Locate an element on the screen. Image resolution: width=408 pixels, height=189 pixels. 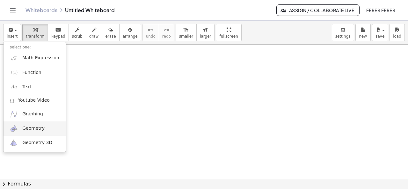
button: erase is located at coordinates (110, 33).